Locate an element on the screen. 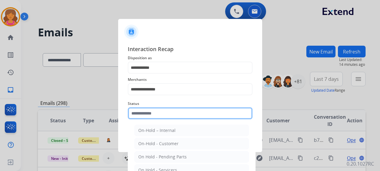 The image size is (380, 171). p: 0.20.1027RC is located at coordinates (360, 164).